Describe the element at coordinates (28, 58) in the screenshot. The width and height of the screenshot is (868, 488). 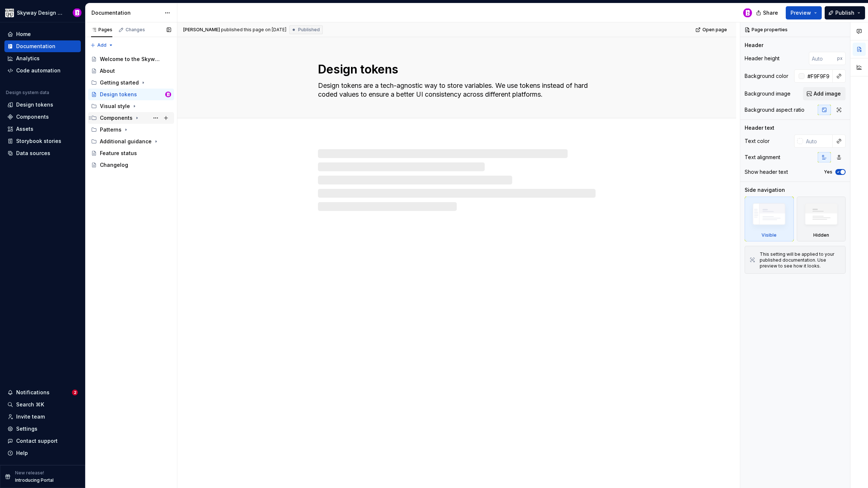
I see `div: Analytics` at that location.